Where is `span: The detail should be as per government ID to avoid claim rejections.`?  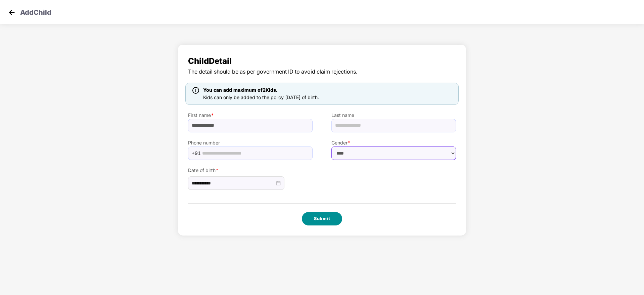 span: The detail should be as per government ID to avoid claim rejections. is located at coordinates (322, 72).